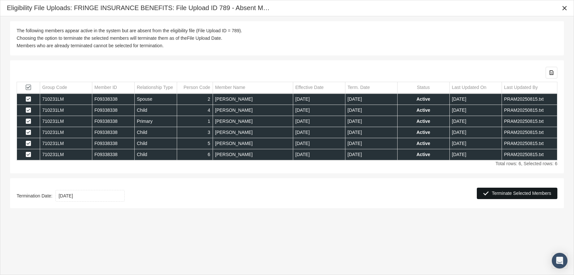  Describe the element at coordinates (371, 88) in the screenshot. I see `td: Column Term. Date` at that location.